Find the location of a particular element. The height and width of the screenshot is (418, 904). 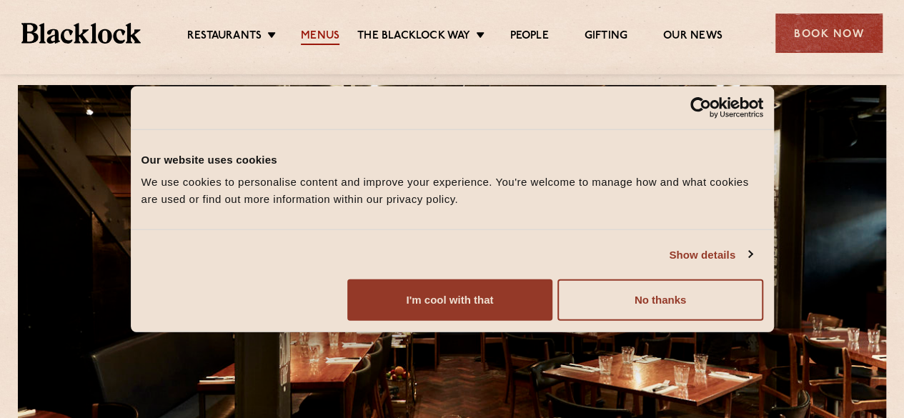

img: BL_Textured_Logo-footer-cropped.svg is located at coordinates (81, 33).